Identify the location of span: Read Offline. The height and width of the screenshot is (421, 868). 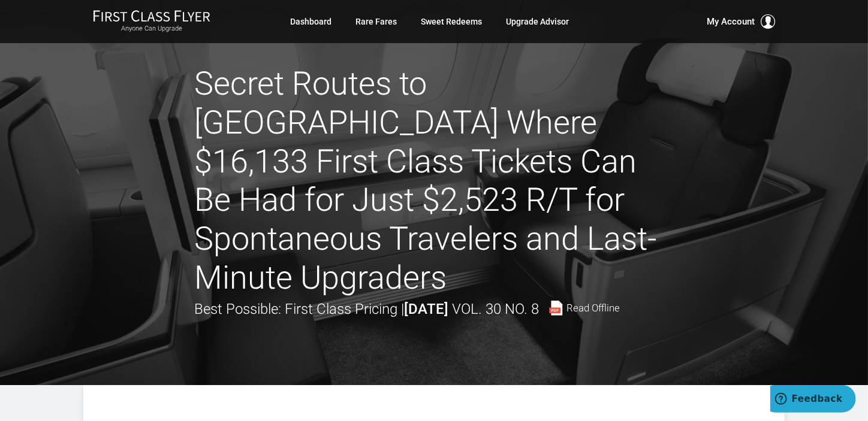
(593, 308).